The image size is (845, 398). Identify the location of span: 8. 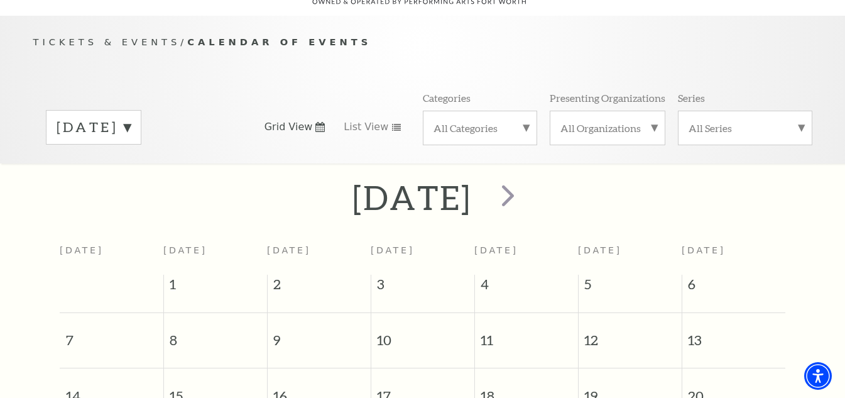
(216, 334).